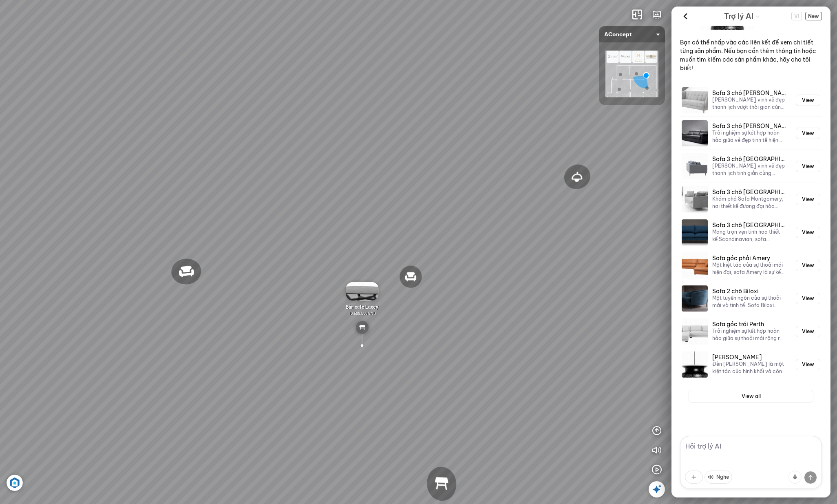  I want to click on span: Trợ lý AI, so click(739, 17).